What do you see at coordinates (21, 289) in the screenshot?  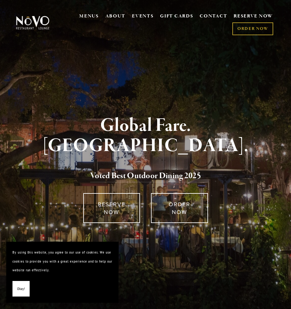 I see `button: Okay!` at bounding box center [21, 289].